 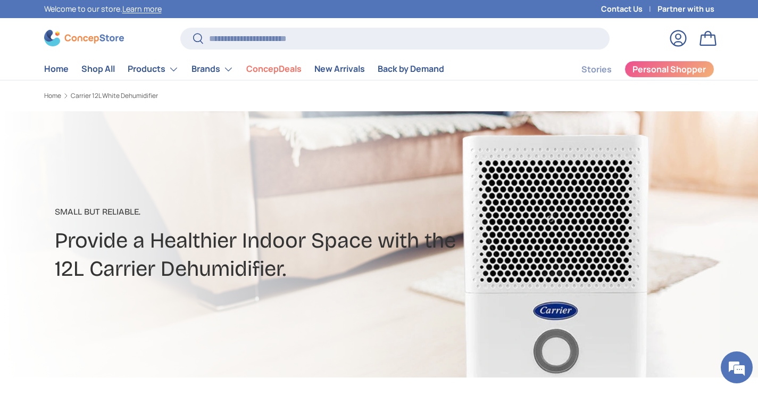 What do you see at coordinates (596, 69) in the screenshot?
I see `a: Stories` at bounding box center [596, 69].